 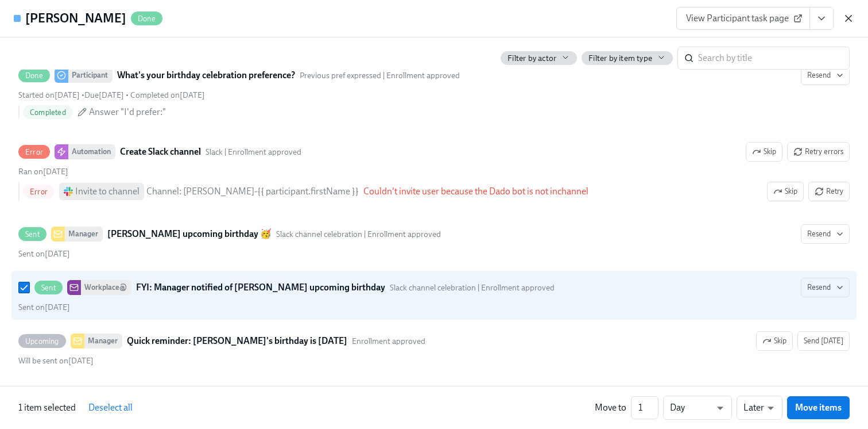 I want to click on span: Tuesday, July 22nd 2025, 12:05 pm, so click(x=168, y=95).